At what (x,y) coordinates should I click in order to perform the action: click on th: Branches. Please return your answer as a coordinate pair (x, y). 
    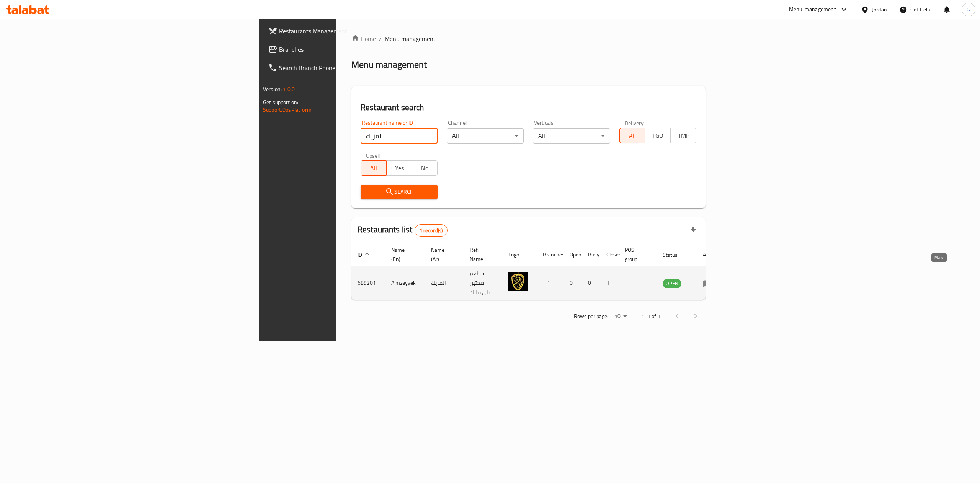
    Looking at the image, I should click on (550, 255).